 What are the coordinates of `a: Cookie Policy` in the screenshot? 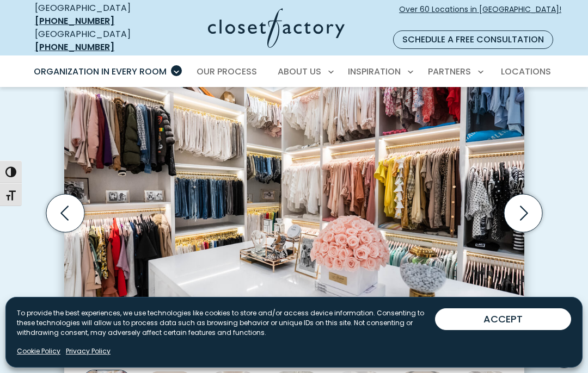 It's located at (39, 352).